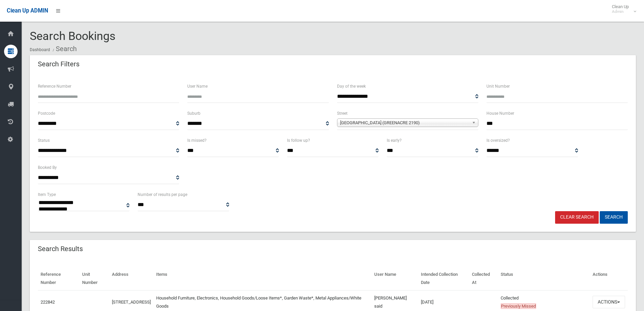 Image resolution: width=644 pixels, height=311 pixels. Describe the element at coordinates (54, 86) in the screenshot. I see `label: Reference Number` at that location.